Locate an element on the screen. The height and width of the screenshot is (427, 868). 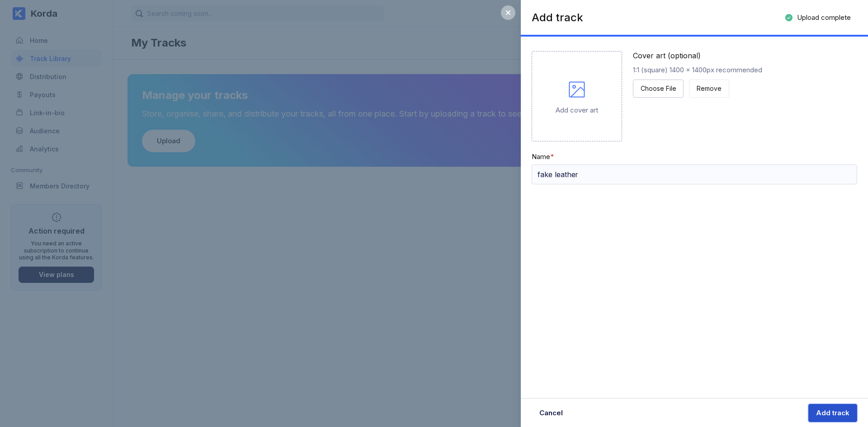
div: Cancel is located at coordinates (551, 413).